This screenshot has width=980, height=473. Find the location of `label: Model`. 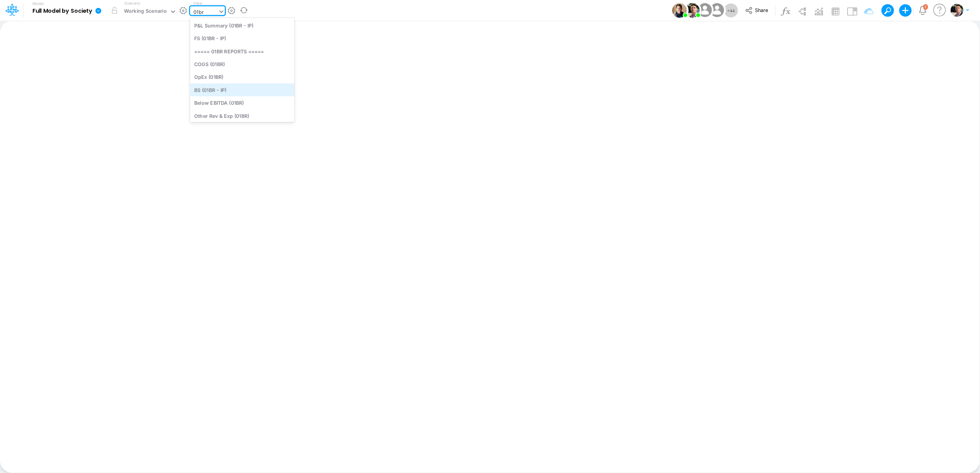

label: Model is located at coordinates (38, 4).